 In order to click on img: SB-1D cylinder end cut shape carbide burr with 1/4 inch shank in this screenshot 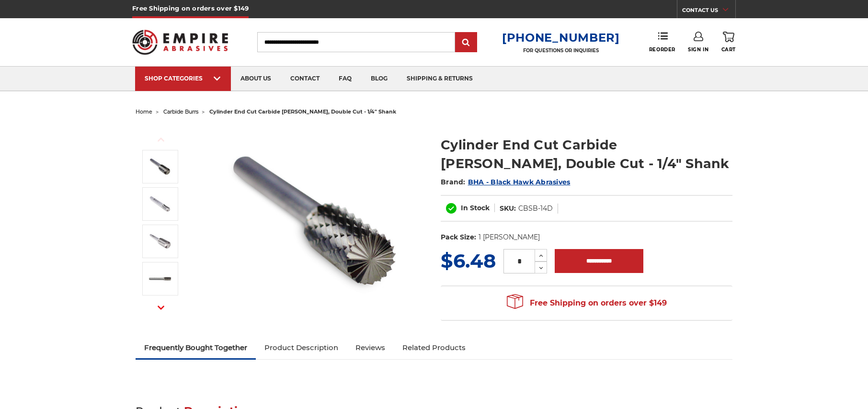, I will do `click(160, 204)`.